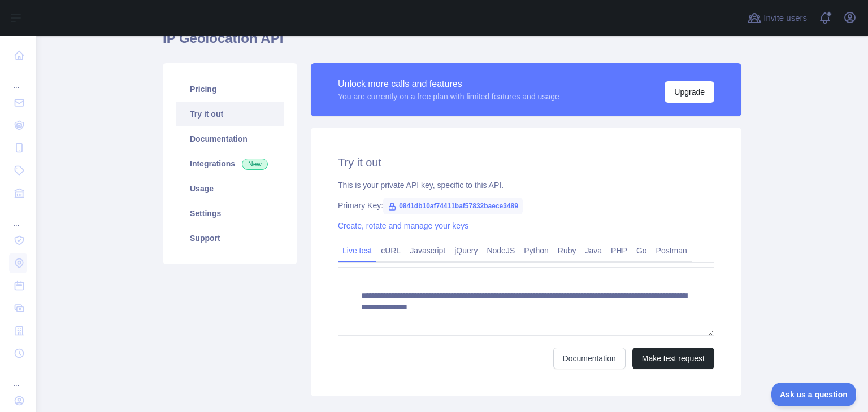 The image size is (868, 412). I want to click on div: Unlock more calls and features, so click(449, 84).